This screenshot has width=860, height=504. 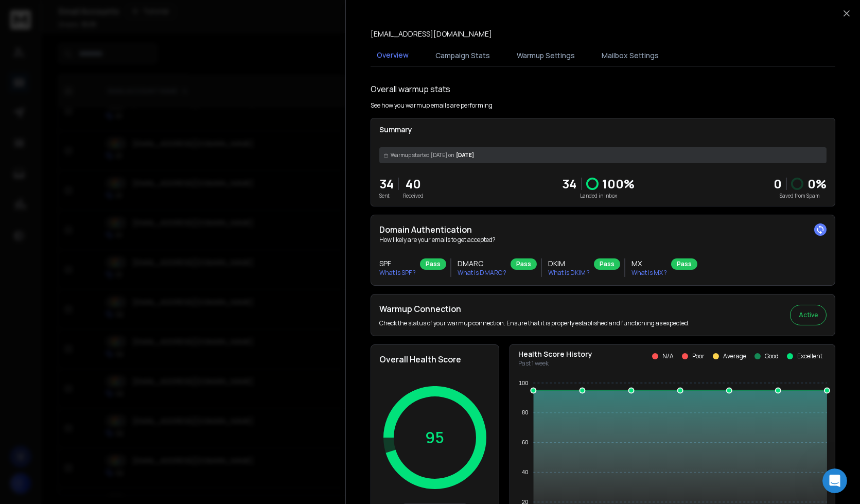 What do you see at coordinates (398, 263) in the screenshot?
I see `h3: SPF` at bounding box center [398, 263].